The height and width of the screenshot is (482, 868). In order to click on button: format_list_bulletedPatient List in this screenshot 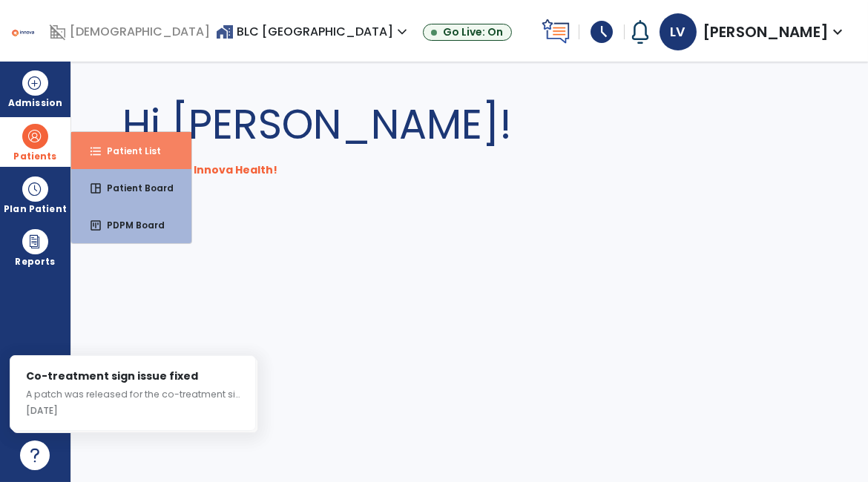, I will do `click(131, 151)`.